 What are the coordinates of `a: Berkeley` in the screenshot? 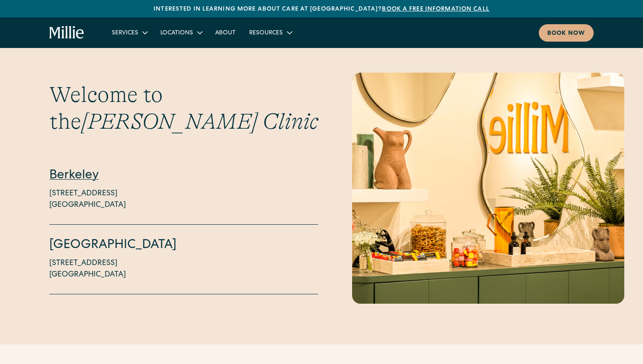 It's located at (74, 176).